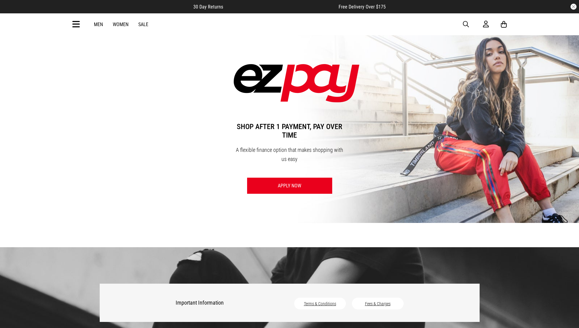  Describe the element at coordinates (221, 303) in the screenshot. I see `h2: Important Information` at that location.